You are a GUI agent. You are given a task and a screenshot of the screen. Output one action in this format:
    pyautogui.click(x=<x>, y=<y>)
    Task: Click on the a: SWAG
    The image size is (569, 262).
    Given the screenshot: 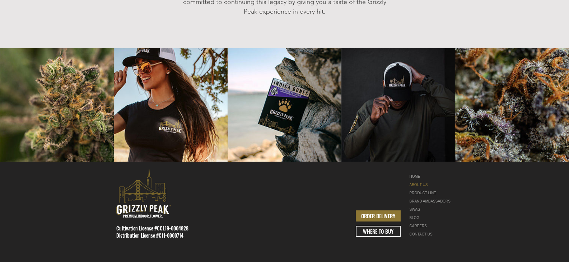 What is the action you would take?
    pyautogui.click(x=432, y=209)
    